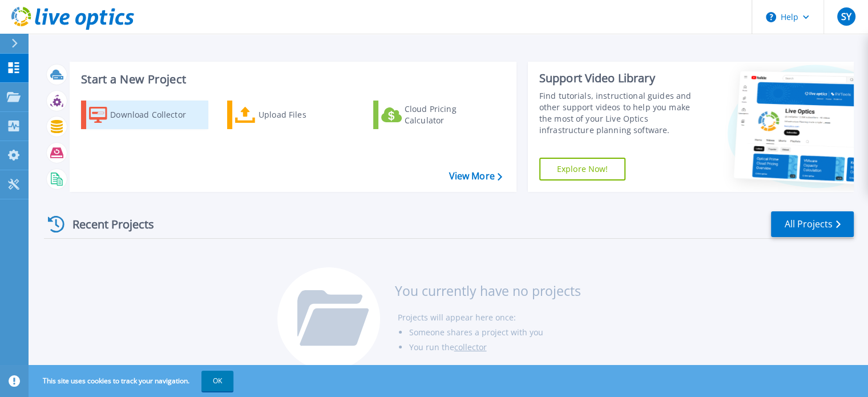  Describe the element at coordinates (846, 16) in the screenshot. I see `span: SY` at that location.